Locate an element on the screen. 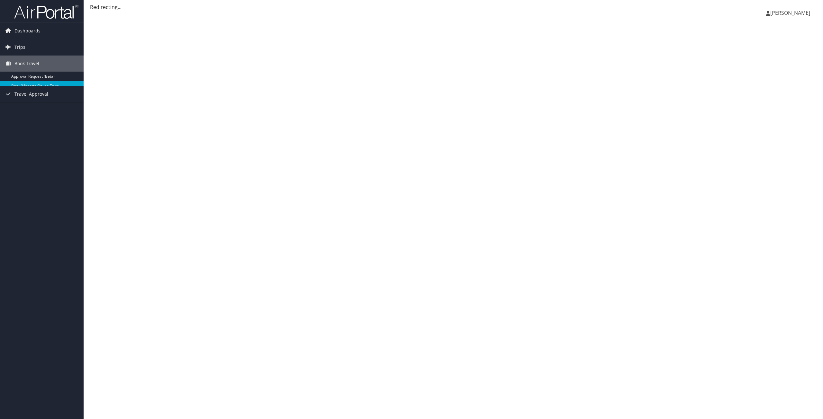  span: Trips is located at coordinates (20, 47).